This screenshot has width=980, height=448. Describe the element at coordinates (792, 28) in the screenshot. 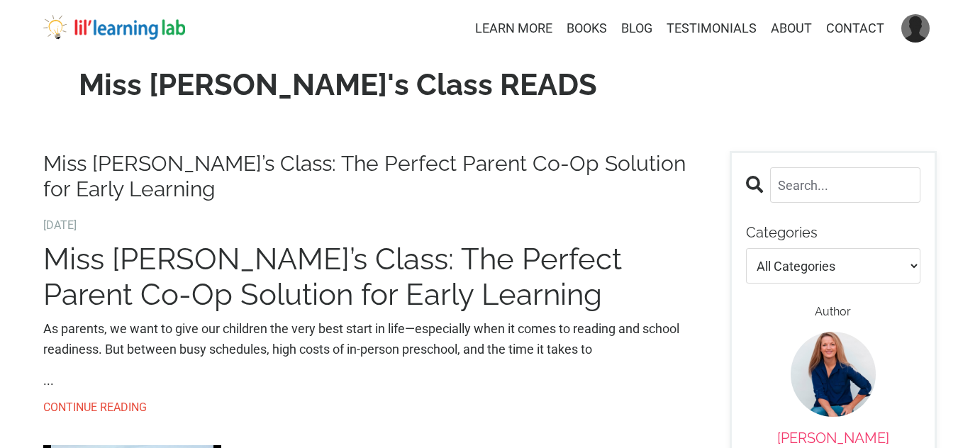

I see `a: ABOUT` at that location.